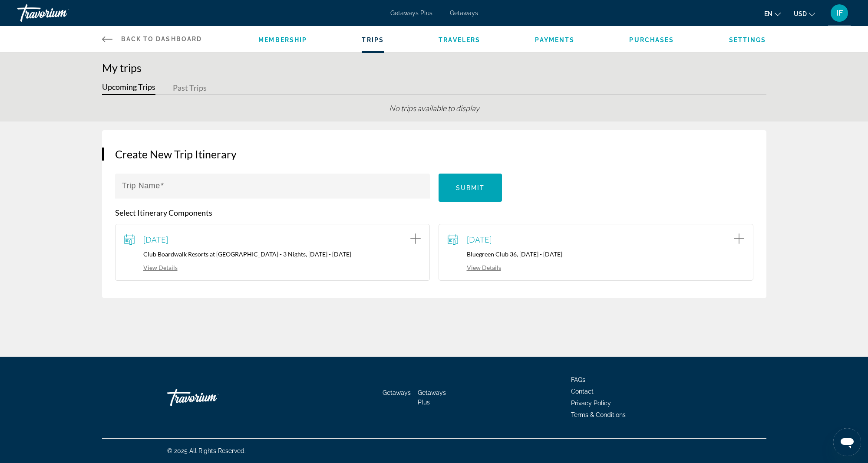 The width and height of the screenshot is (868, 463). I want to click on span: Contact, so click(582, 392).